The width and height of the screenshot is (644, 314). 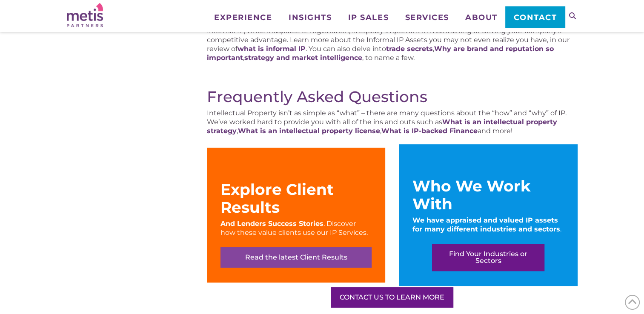 What do you see at coordinates (303, 58) in the screenshot?
I see `strong: strategy and market intelligence` at bounding box center [303, 58].